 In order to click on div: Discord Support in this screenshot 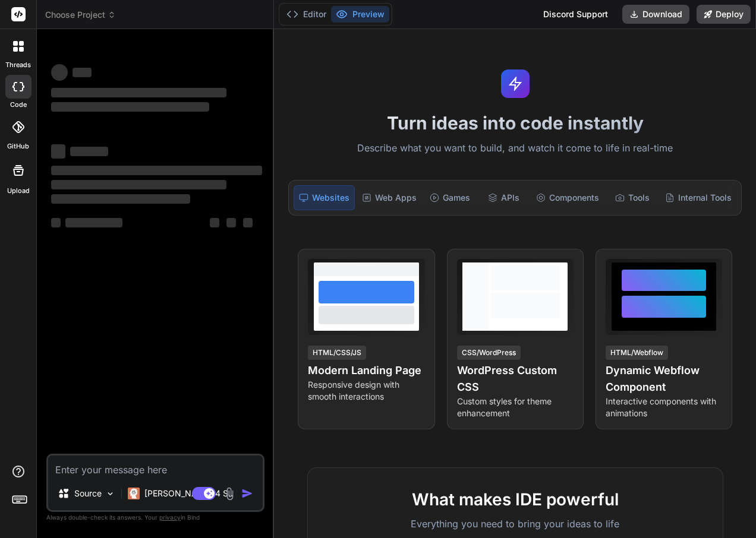, I will do `click(575, 14)`.